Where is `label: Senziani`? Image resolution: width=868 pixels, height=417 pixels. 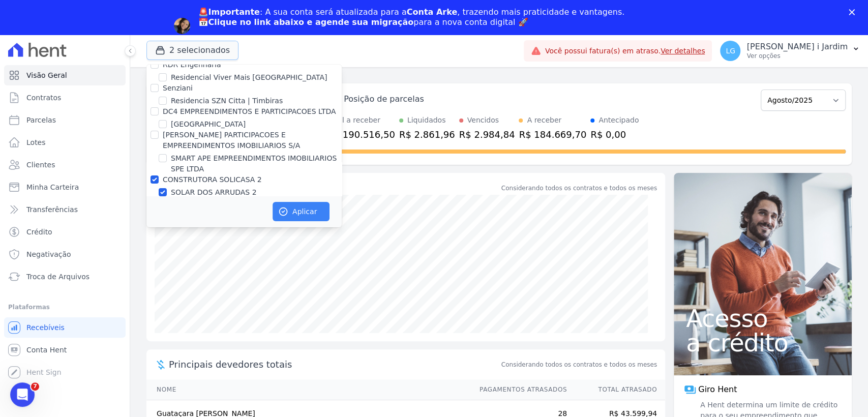 label: Senziani is located at coordinates (177, 88).